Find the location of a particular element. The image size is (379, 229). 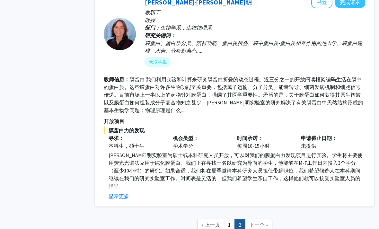

p: 教职工 is located at coordinates (255, 12).